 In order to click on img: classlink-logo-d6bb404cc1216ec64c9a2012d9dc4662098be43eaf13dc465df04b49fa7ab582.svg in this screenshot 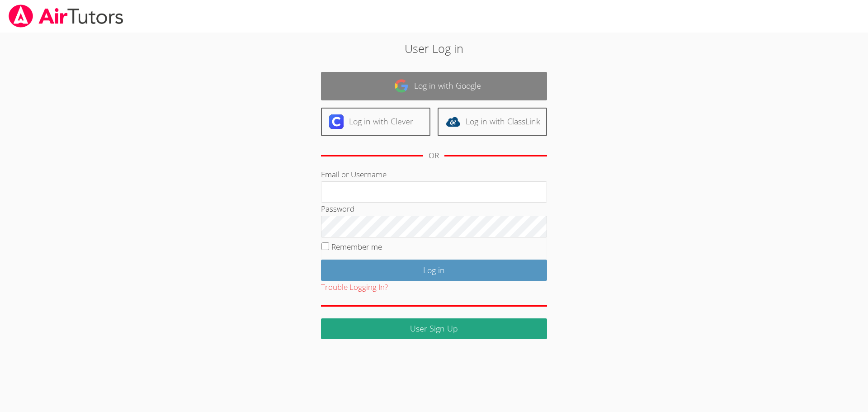, I will do `click(453, 122)`.